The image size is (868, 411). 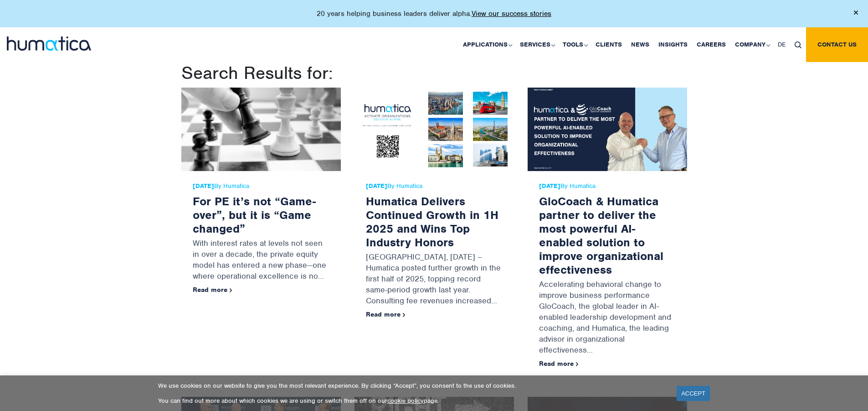 I want to click on a: View our success stories, so click(x=511, y=14).